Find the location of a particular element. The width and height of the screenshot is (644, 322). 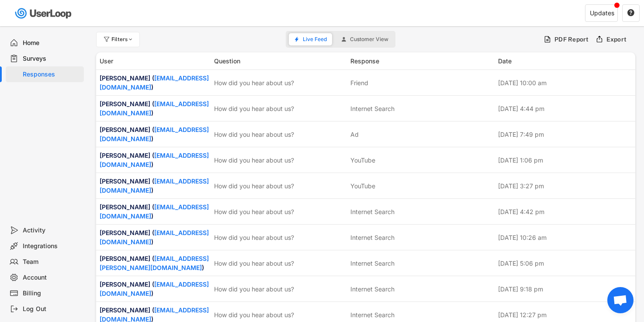

div: User is located at coordinates (154, 61).